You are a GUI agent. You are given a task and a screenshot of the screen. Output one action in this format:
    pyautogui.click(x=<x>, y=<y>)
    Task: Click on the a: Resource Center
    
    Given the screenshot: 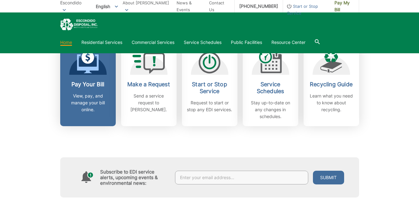 What is the action you would take?
    pyautogui.click(x=289, y=42)
    